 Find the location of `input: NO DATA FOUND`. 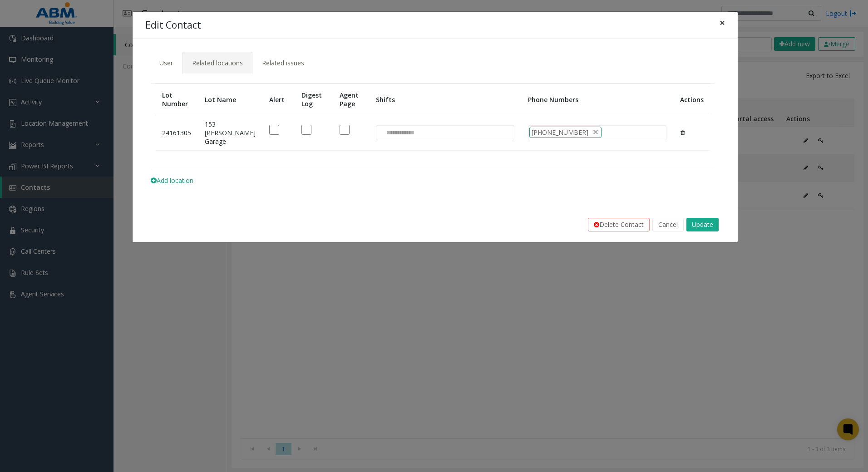

input: NO DATA FOUND is located at coordinates (398, 133).